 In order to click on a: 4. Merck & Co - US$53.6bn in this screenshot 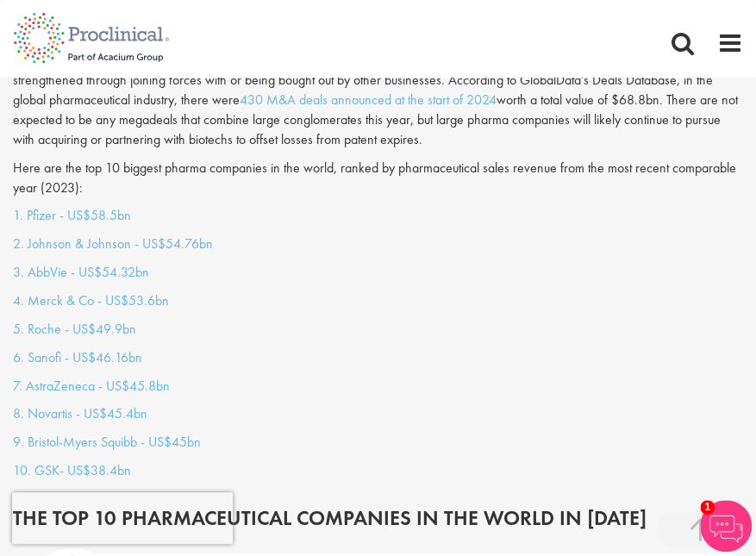, I will do `click(90, 300)`.